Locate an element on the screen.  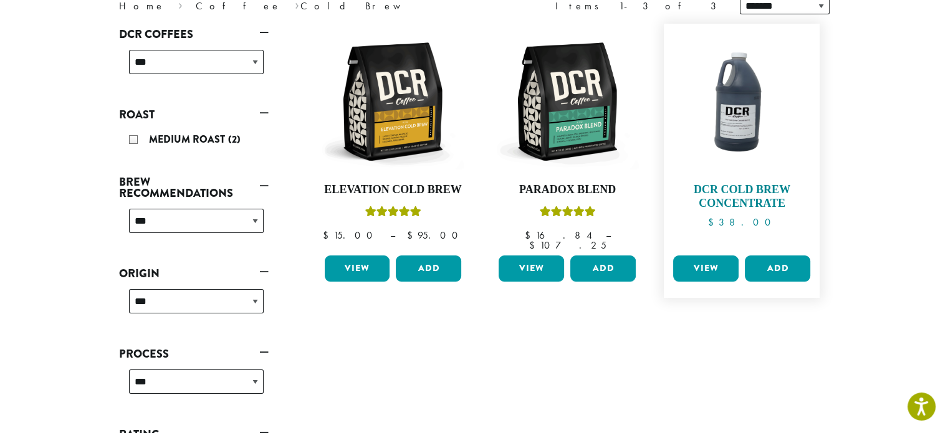
img: DCR-12oz-Paradox-Blend-Stock-scaled.png is located at coordinates (567, 102).